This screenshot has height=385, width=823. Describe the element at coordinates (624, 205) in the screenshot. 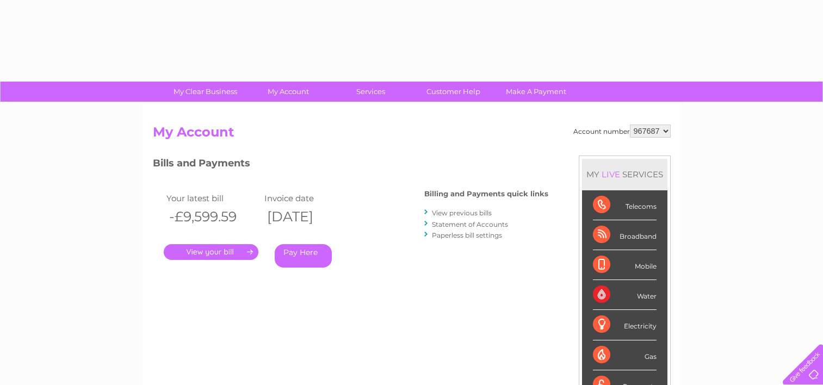

I see `div: Telecoms` at that location.